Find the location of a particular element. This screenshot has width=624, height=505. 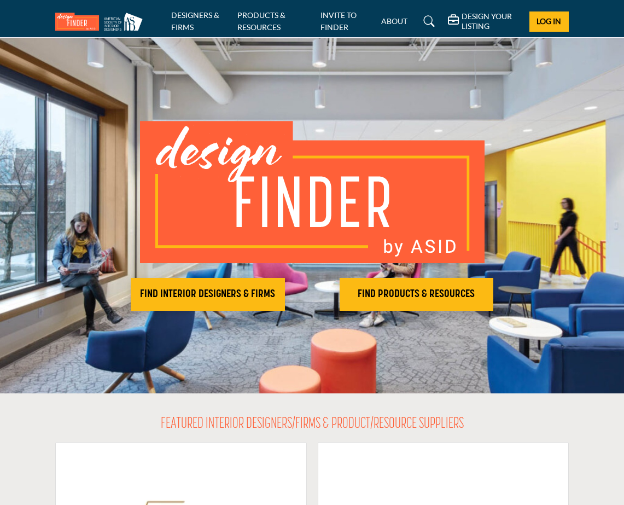

img: Site Logo is located at coordinates (102, 21).